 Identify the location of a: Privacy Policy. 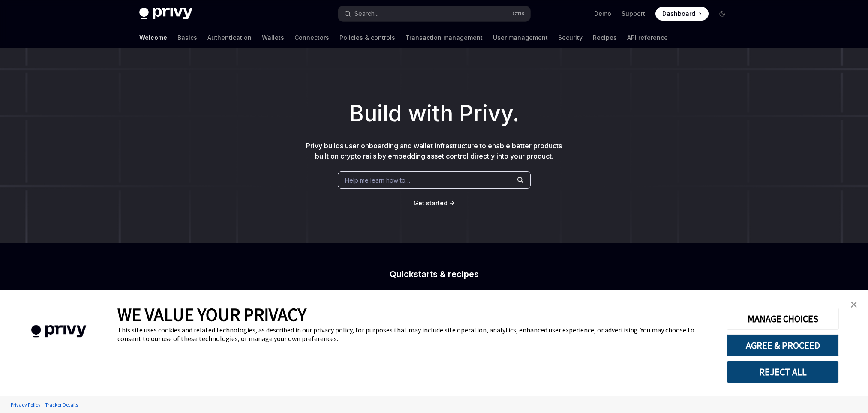
(26, 405).